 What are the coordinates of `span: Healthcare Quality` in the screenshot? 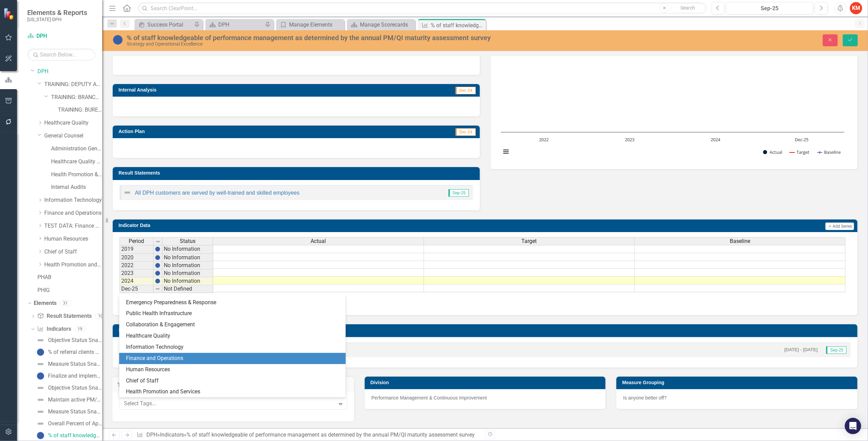 It's located at (148, 336).